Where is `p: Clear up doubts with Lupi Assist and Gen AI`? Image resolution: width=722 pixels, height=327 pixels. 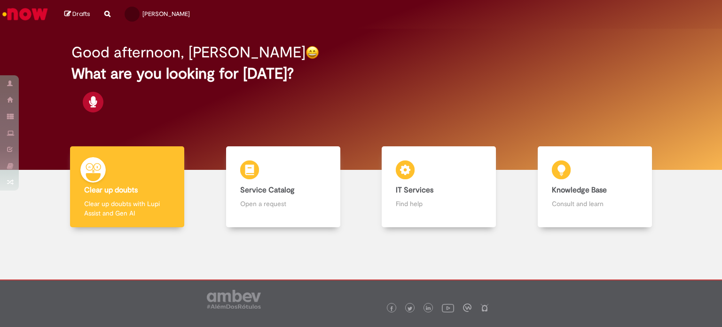
p: Clear up doubts with Lupi Assist and Gen AI is located at coordinates (127, 208).